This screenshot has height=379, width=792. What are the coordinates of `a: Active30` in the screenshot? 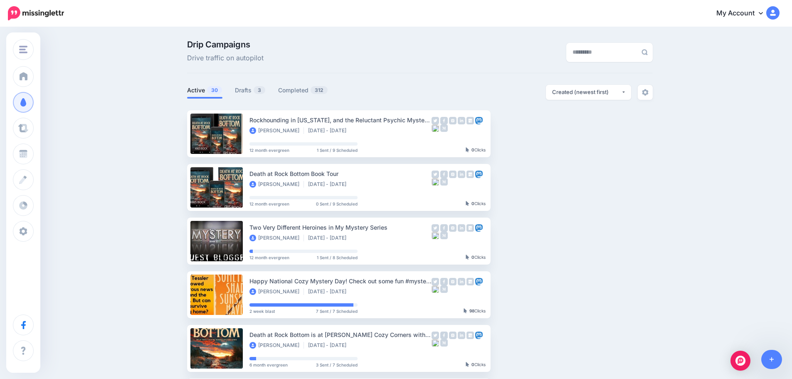 It's located at (205, 90).